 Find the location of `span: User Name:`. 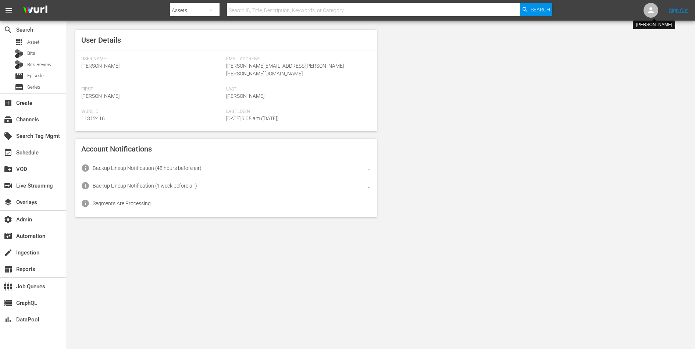

span: User Name: is located at coordinates (152, 59).